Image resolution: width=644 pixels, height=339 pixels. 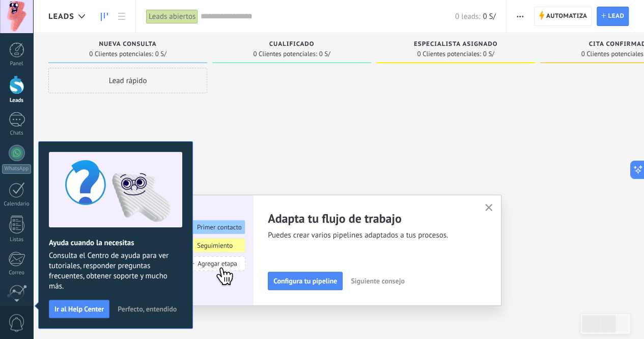 I want to click on div: Correo, so click(x=17, y=273).